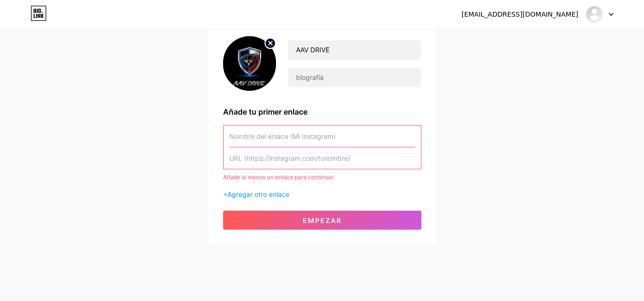 The image size is (644, 301). What do you see at coordinates (322, 136) in the screenshot?
I see `input: Nombre del enlace (Mi Instagram)` at bounding box center [322, 136].